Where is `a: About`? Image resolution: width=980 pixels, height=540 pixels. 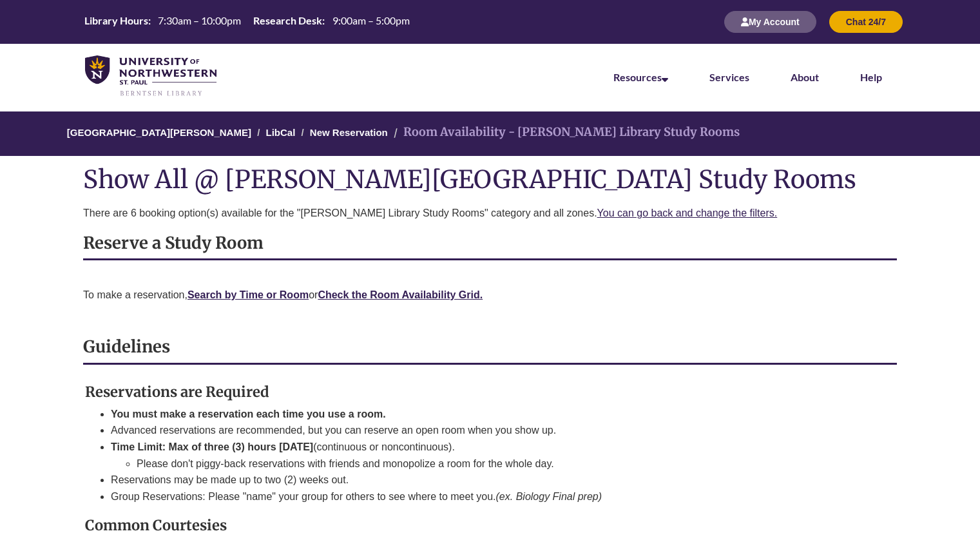
a: About is located at coordinates (805, 77).